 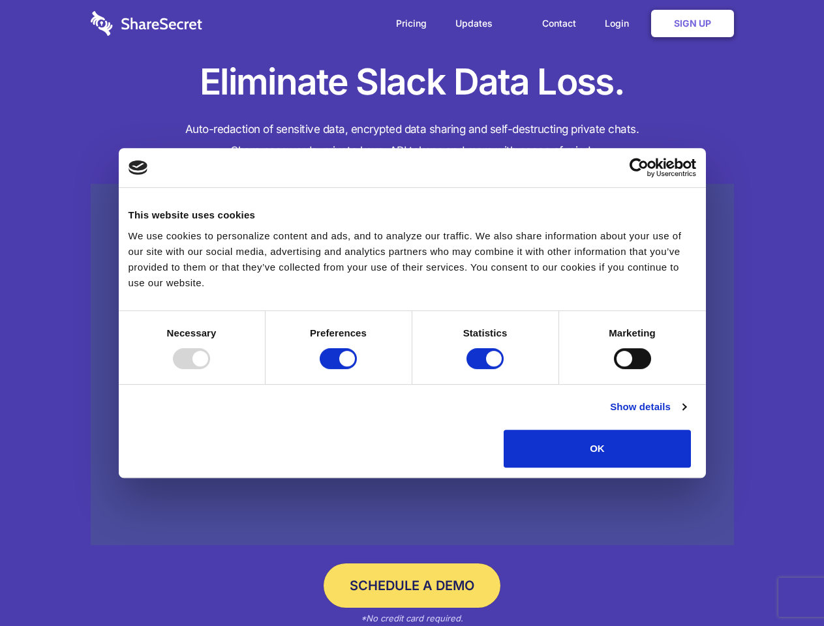 What do you see at coordinates (632, 333) in the screenshot?
I see `strong: Marketing` at bounding box center [632, 333].